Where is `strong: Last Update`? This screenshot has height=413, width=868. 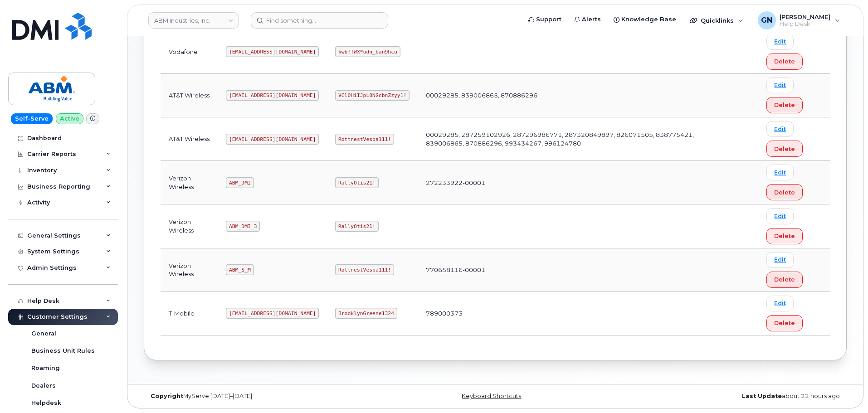
strong: Last Update is located at coordinates (762, 396).